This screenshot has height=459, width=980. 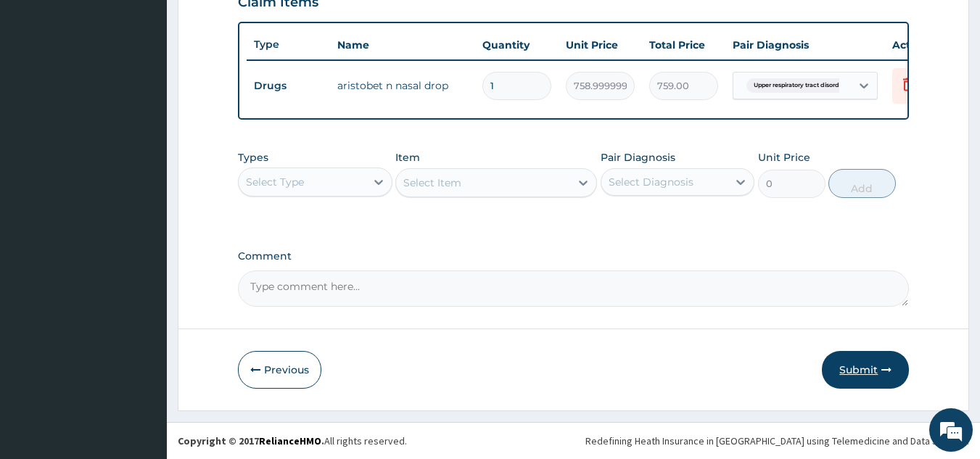 I want to click on div: Select Diagnosis, so click(x=650, y=182).